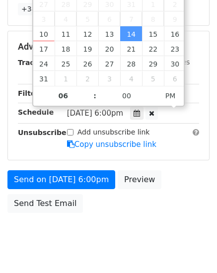  I want to click on strong: Tracking, so click(34, 63).